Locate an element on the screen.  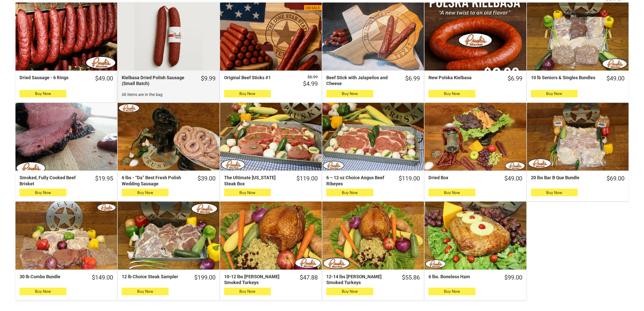
a: Kielbasa Dried Polish Sausage (Small Batch) is located at coordinates (168, 37).